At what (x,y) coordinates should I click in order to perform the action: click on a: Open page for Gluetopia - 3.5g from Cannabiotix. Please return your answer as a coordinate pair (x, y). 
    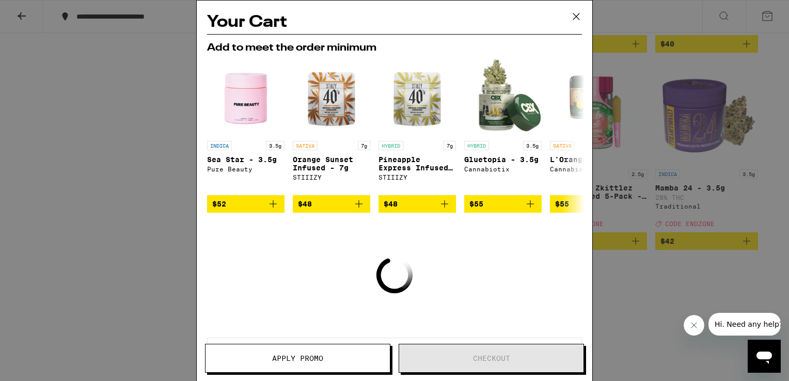
    Looking at the image, I should click on (503, 127).